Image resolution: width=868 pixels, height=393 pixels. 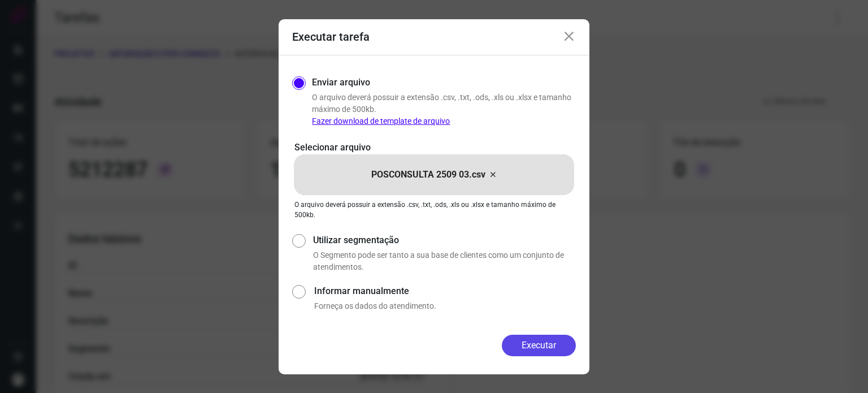 What do you see at coordinates (444, 240) in the screenshot?
I see `label: Utilizar segmentação` at bounding box center [444, 240].